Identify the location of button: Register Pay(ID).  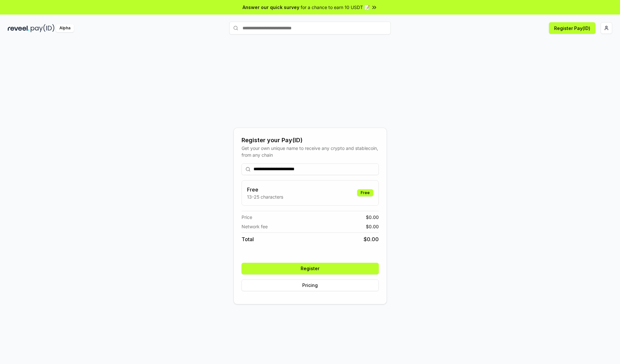
(572, 28).